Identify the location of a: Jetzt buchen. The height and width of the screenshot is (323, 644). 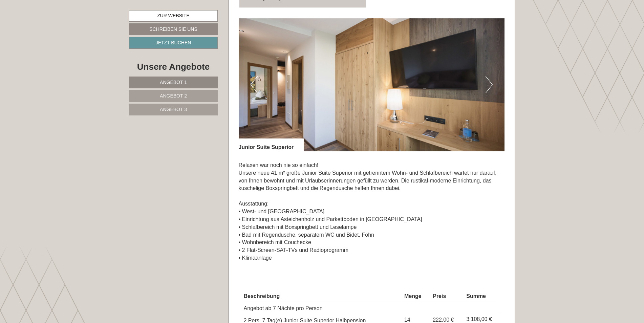
(173, 43).